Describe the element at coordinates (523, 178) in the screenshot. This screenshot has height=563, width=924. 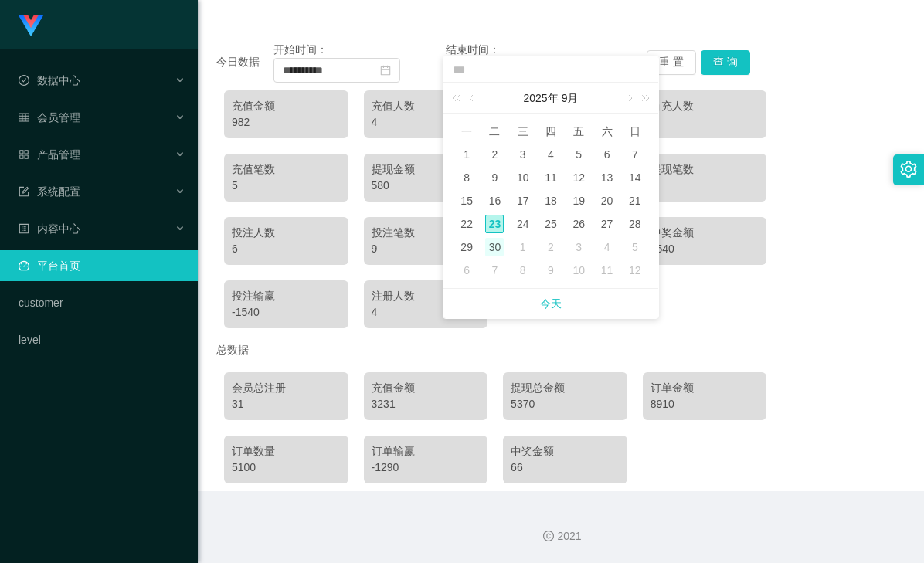
I see `td: 2025年9月10日` at that location.